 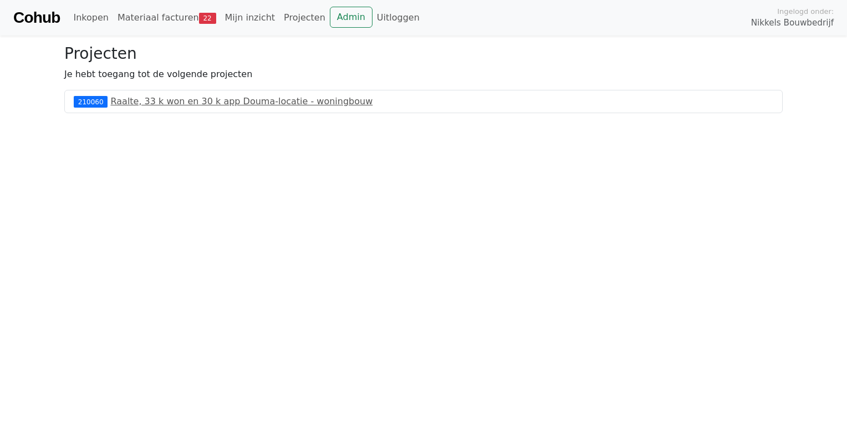 I want to click on div: 210060, so click(x=90, y=101).